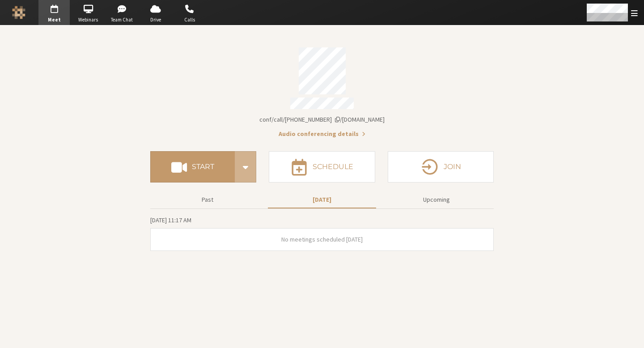 The width and height of the screenshot is (644, 348). I want to click on h4: Start, so click(203, 167).